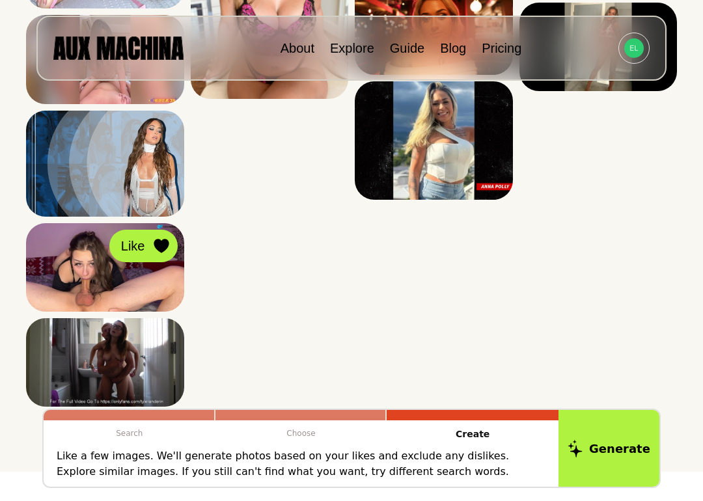 This screenshot has width=703, height=501. I want to click on img: AUX MACHINA, so click(119, 48).